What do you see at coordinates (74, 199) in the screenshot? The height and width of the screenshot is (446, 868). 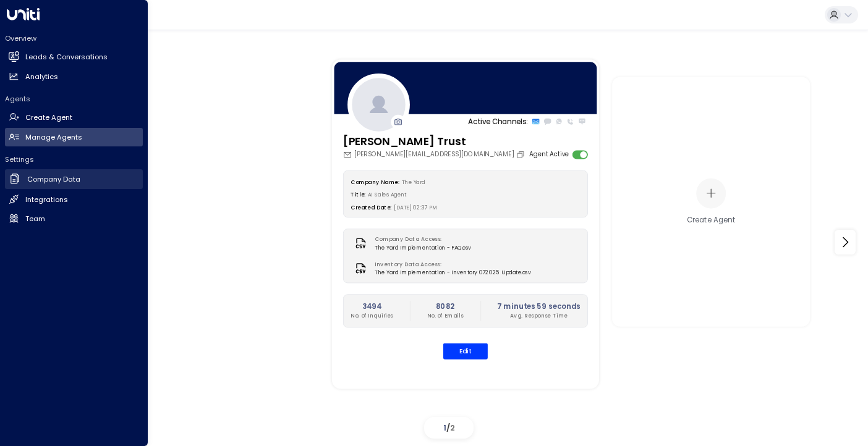 I see `a: Integrations` at bounding box center [74, 199].